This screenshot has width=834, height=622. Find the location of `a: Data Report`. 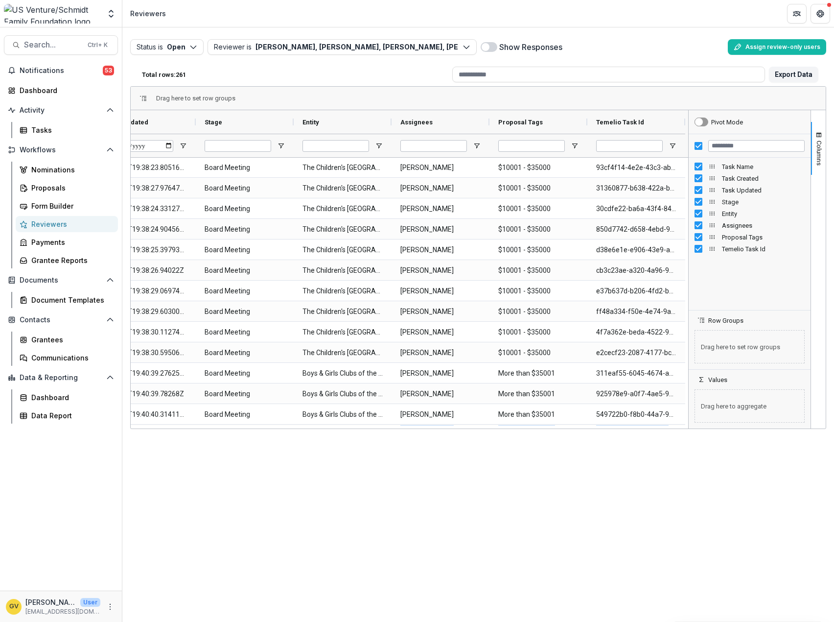

a: Data Report is located at coordinates (67, 415).